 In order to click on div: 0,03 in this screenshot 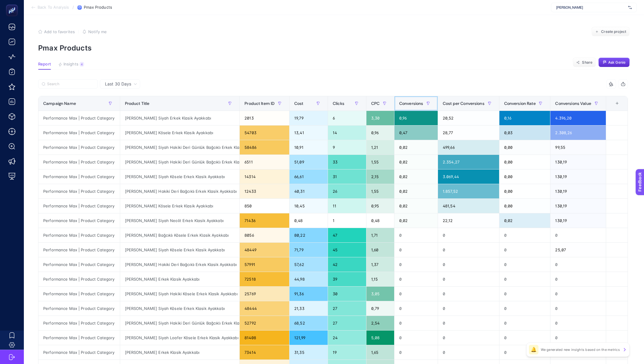, I will do `click(525, 132)`.